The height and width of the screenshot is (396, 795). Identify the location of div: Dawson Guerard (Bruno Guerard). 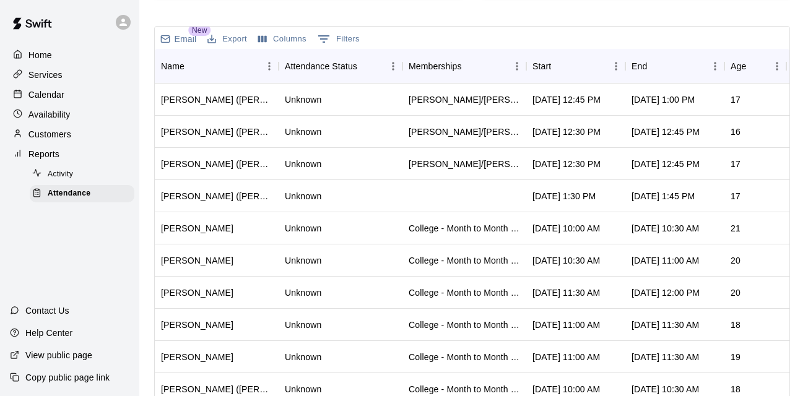
(217, 389).